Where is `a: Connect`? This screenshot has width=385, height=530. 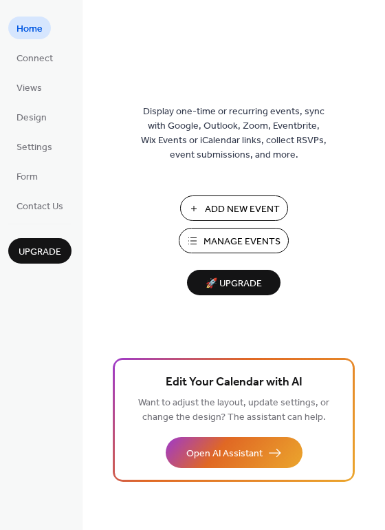
a: Connect is located at coordinates (34, 57).